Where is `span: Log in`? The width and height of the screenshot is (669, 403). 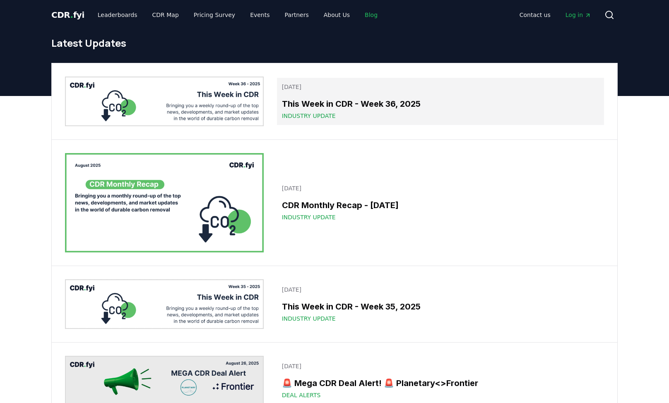
span: Log in is located at coordinates (578, 15).